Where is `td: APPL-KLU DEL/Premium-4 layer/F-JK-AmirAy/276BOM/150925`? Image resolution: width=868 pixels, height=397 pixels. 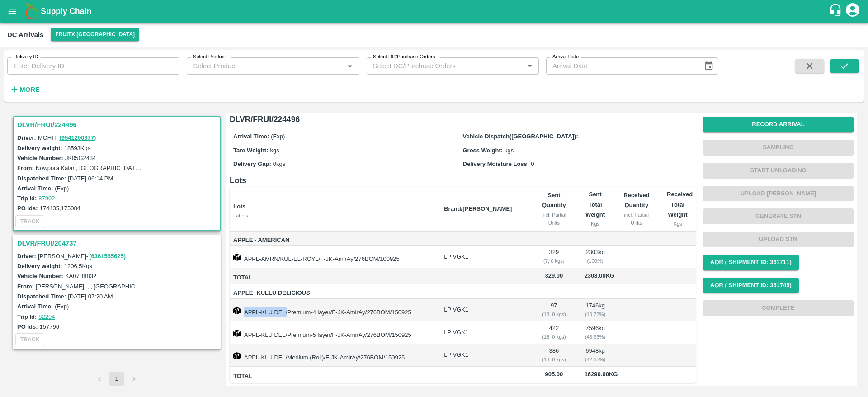 td: APPL-KLU DEL/Premium-4 layer/F-JK-AmirAy/276BOM/150925 is located at coordinates (334, 311).